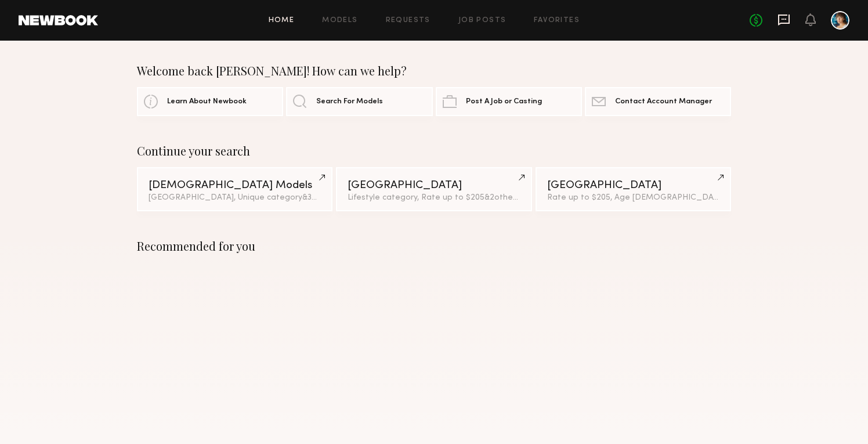 The image size is (868, 444). Describe the element at coordinates (282, 20) in the screenshot. I see `a: Home` at that location.